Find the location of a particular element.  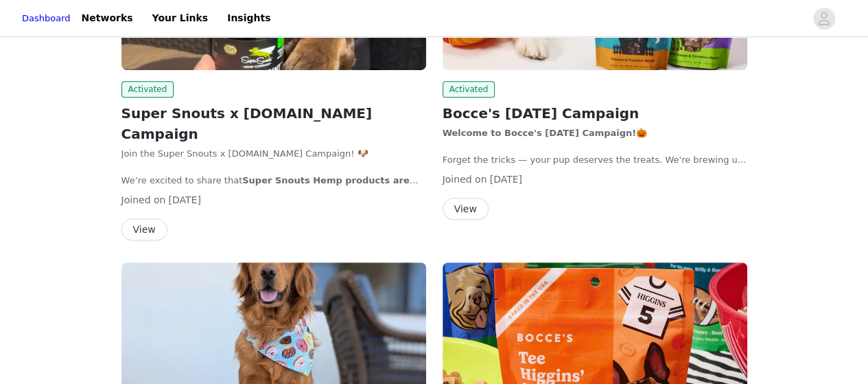

a: Insights is located at coordinates (248, 18).